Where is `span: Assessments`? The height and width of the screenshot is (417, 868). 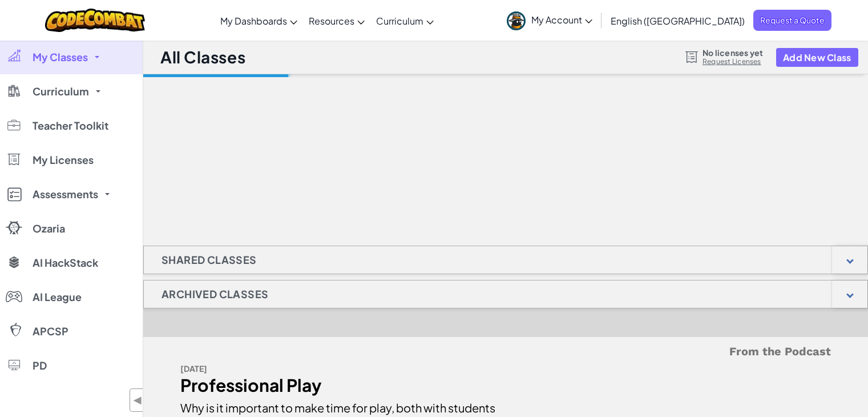 span: Assessments is located at coordinates (65, 194).